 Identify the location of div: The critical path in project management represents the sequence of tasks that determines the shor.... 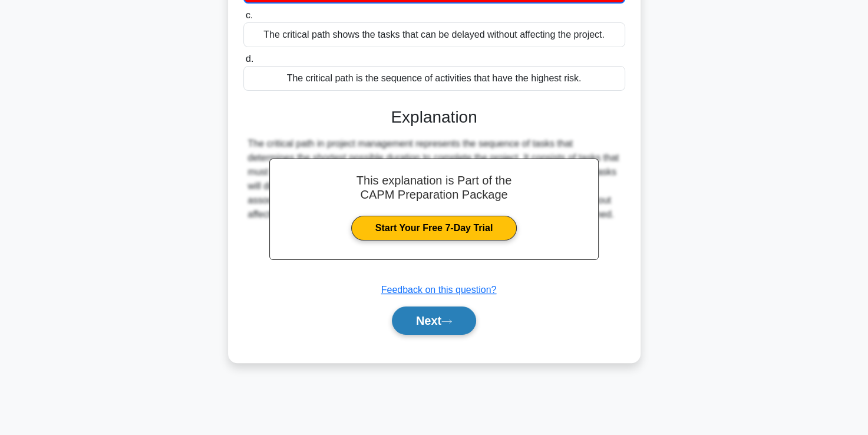
(434, 179).